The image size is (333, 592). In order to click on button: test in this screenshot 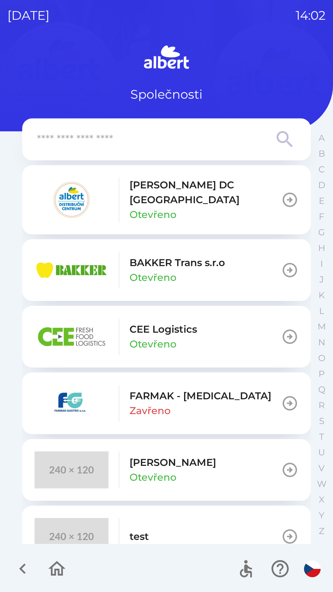, I will do `click(167, 537)`.